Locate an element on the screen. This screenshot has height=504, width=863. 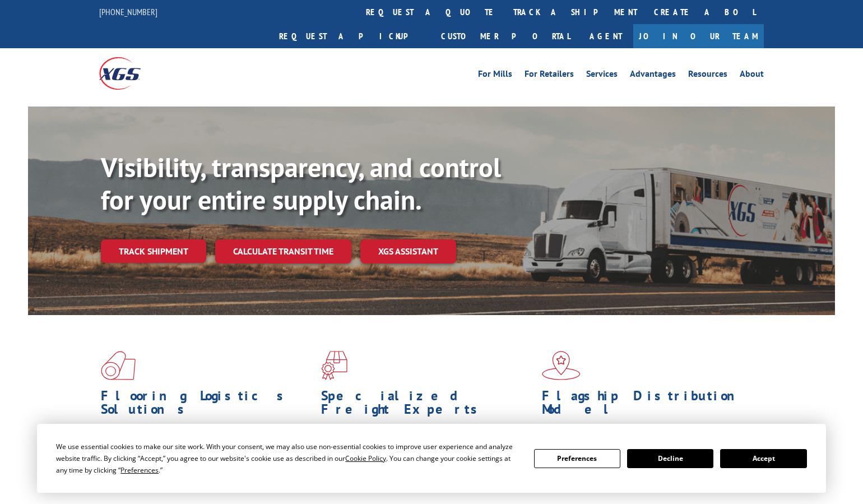
a: Request a pickup is located at coordinates (351, 36).